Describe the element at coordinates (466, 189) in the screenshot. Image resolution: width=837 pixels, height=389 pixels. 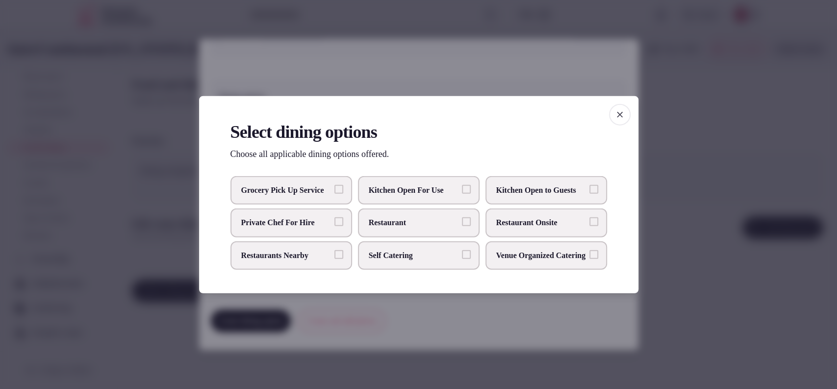
I see `button: Kitchen Open For Use` at that location.